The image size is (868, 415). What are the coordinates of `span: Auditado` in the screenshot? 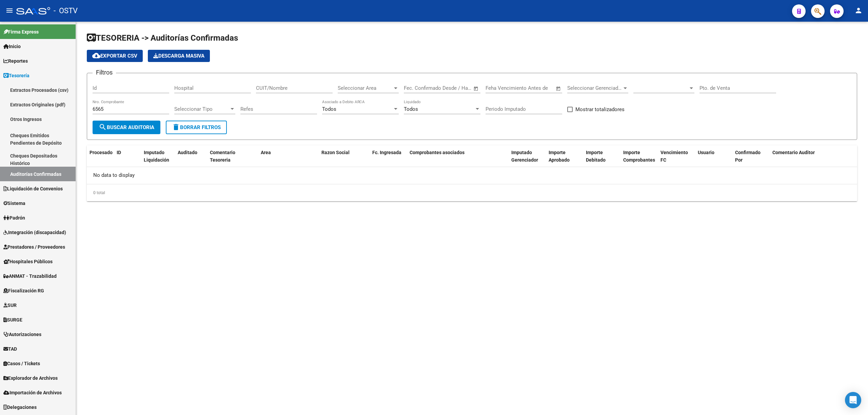 It's located at (187, 152).